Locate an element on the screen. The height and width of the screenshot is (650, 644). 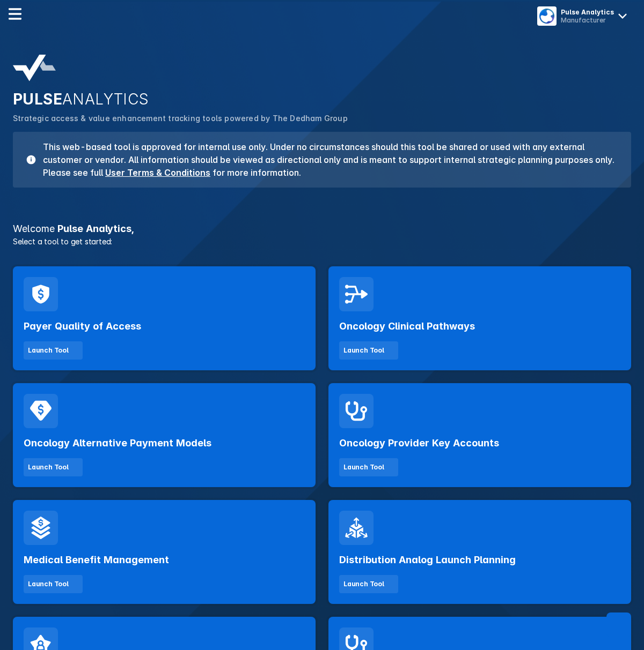
a: Distribution Analog Launch PlanningLaunch Tool is located at coordinates (480, 552).